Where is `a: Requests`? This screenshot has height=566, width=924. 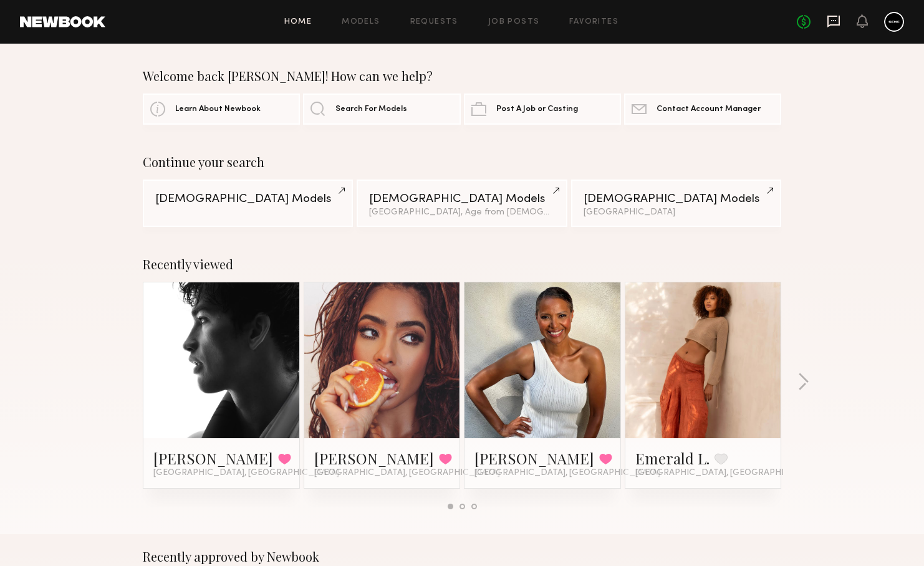 a: Requests is located at coordinates (434, 21).